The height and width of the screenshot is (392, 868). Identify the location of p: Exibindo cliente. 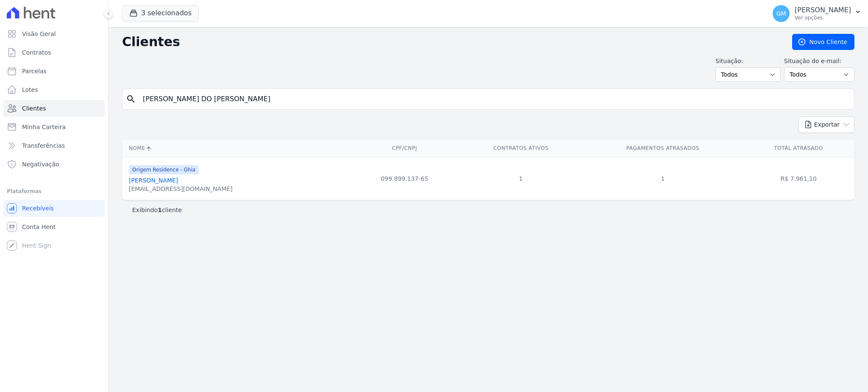
(157, 210).